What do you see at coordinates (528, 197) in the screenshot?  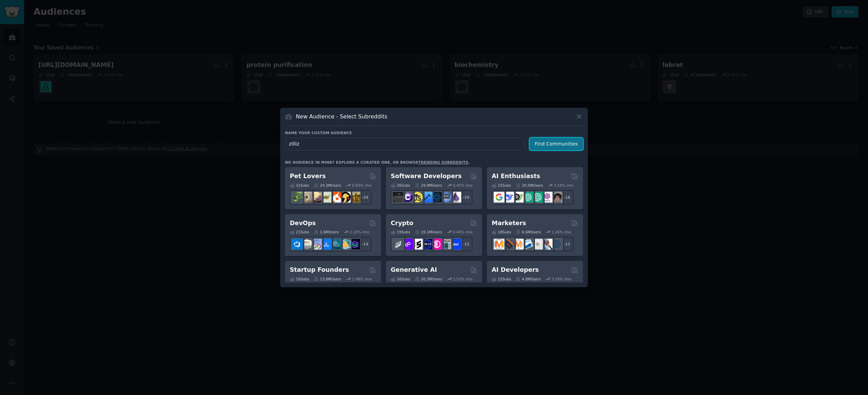 I see `img: chatgpt_promptDesign` at bounding box center [528, 197].